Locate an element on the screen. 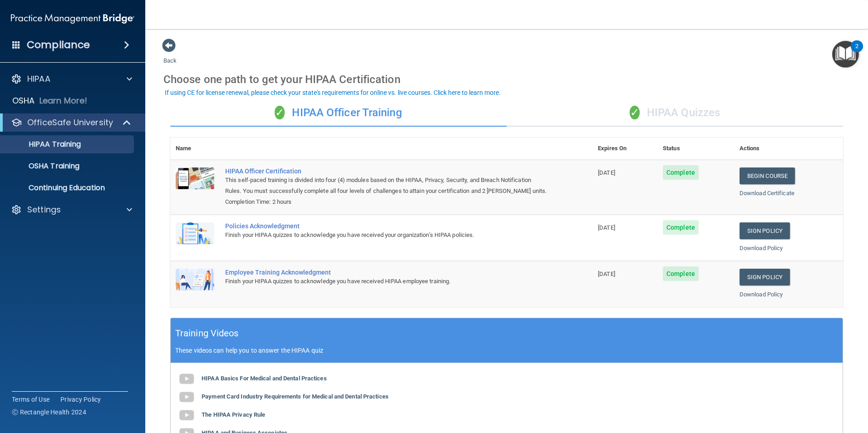 Image resolution: width=868 pixels, height=433 pixels. a: Back is located at coordinates (170, 55).